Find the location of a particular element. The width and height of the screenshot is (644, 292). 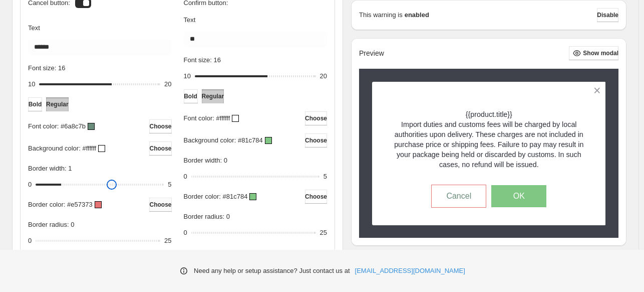

p: Font color: #6a8c7b is located at coordinates (57, 126).